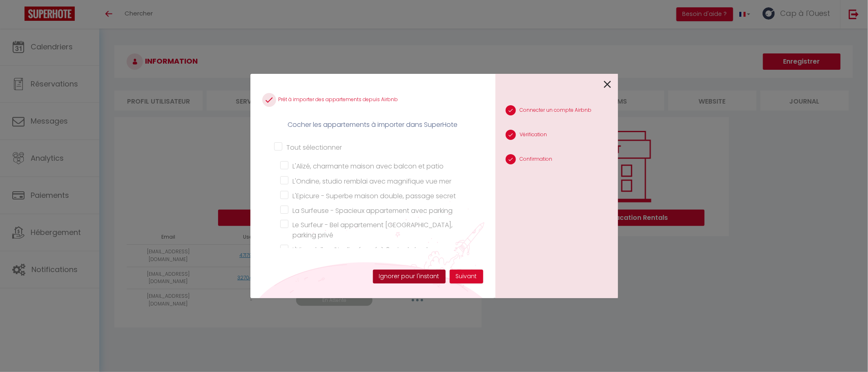  What do you see at coordinates (466, 277) in the screenshot?
I see `button: Suivant` at bounding box center [466, 277].